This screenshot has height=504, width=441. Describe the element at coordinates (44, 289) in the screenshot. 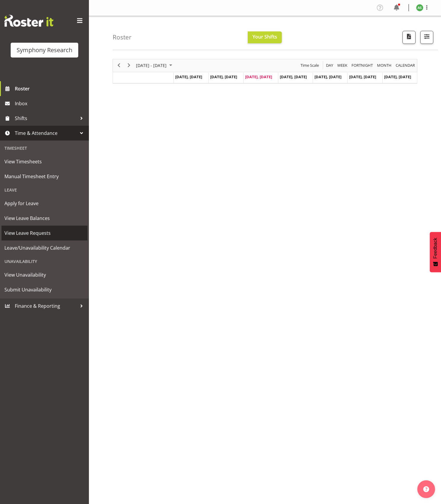

I see `span: Submit Unavailability` at that location.